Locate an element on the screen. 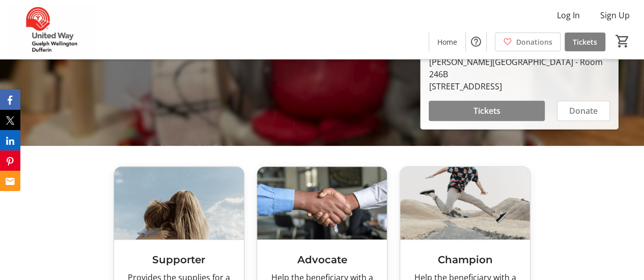 This screenshot has width=644, height=280. span: Donations is located at coordinates (535, 42).